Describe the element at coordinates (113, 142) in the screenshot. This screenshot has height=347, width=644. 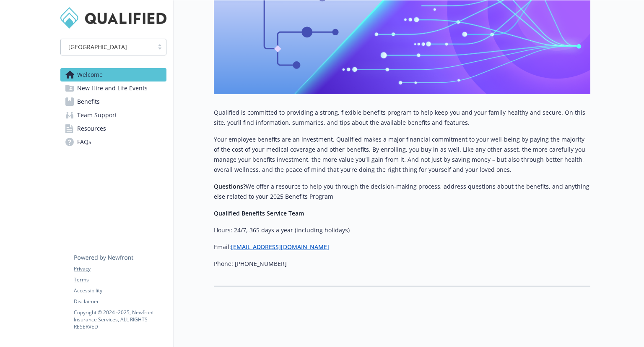
I see `a: FAQs` at that location.